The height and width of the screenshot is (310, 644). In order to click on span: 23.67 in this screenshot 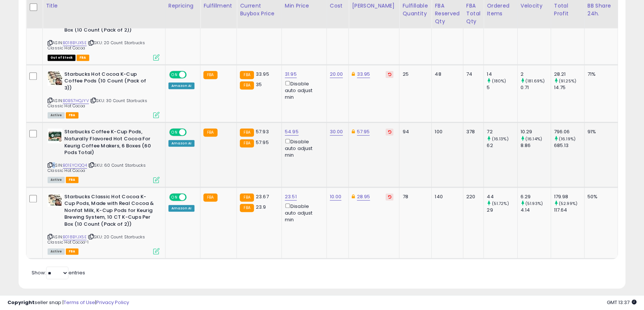, I will do `click(263, 197)`.